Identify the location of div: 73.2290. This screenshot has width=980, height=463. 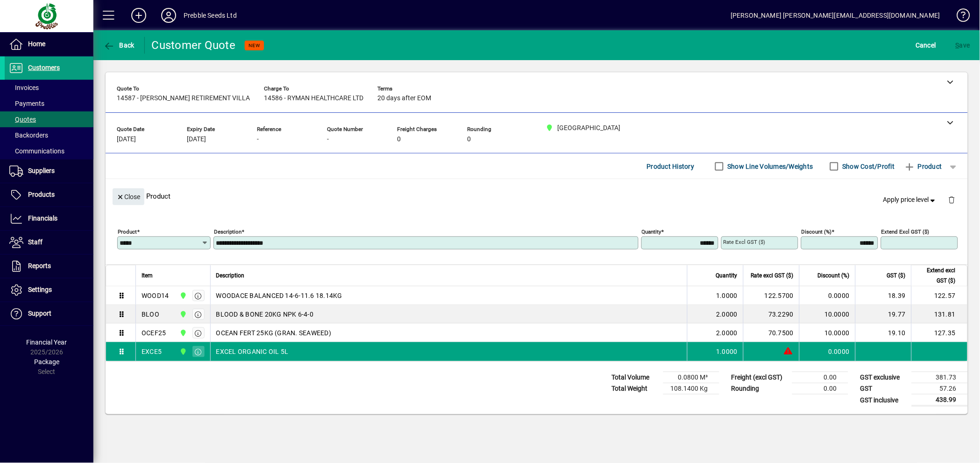
(771, 314).